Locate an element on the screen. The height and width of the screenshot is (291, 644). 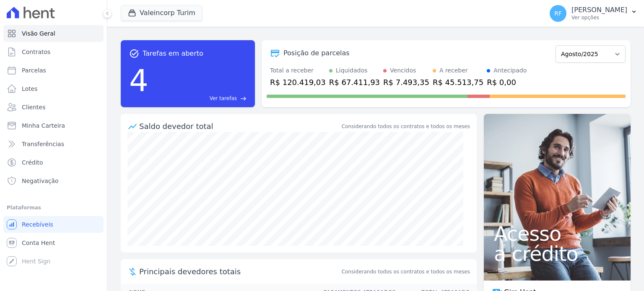
div: R$ 120.419,03 is located at coordinates (298, 82).